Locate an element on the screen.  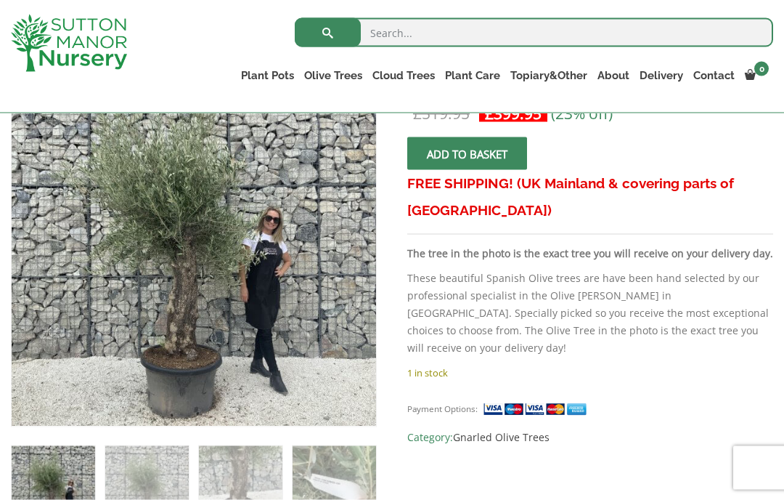
a: Delivery is located at coordinates (662, 76).